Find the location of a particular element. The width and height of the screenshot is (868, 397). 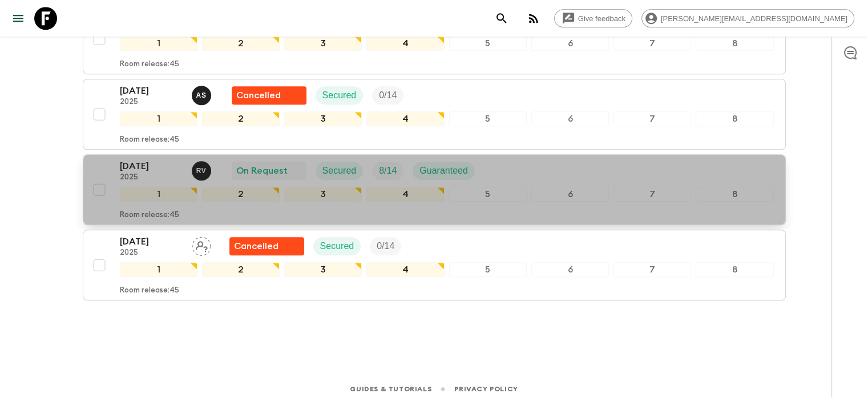

span: Anne Sgrazzutti is located at coordinates (202, 94).